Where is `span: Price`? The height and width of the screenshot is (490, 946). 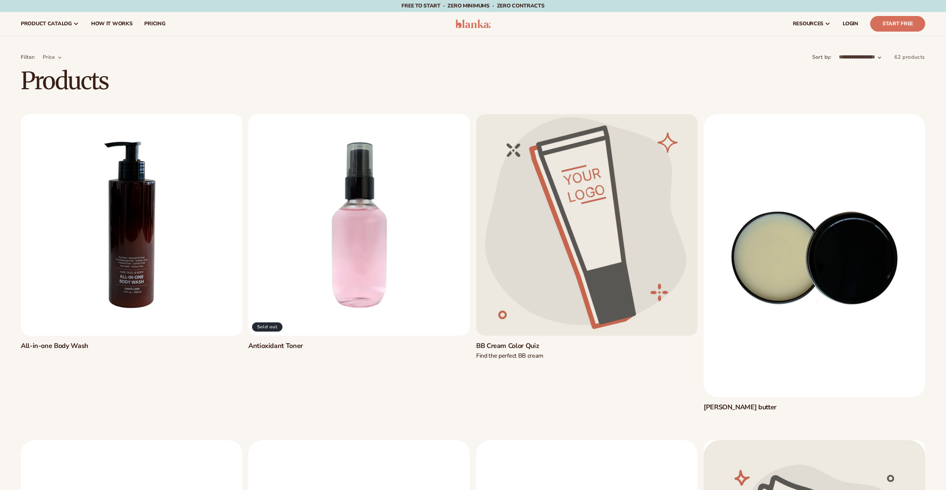
span: Price is located at coordinates (49, 57).